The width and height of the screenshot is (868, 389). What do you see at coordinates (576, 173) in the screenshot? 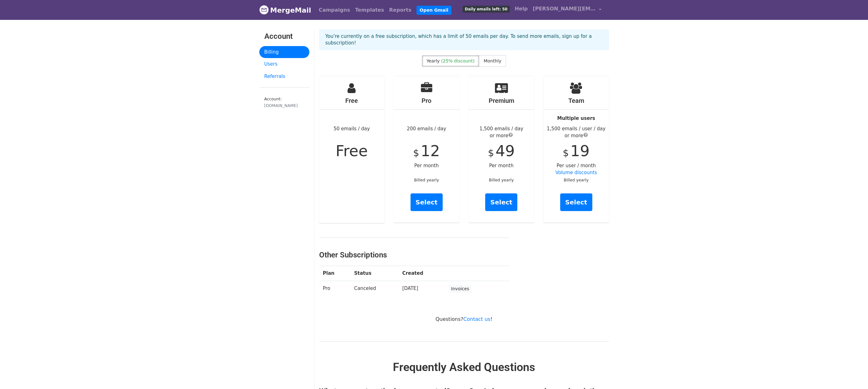
I see `a: Volume discounts` at bounding box center [576, 173].